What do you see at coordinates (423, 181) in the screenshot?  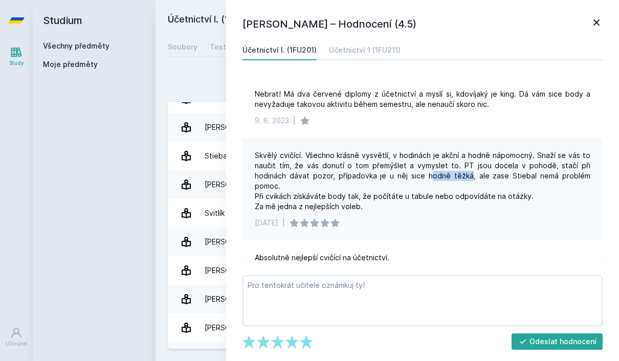 I see `div: Skvělý cvičící. Všechno krásně vysvětlí, v hodinách je akční a hodně nápomocný. Snaží se vás to n...` at bounding box center [423, 181].